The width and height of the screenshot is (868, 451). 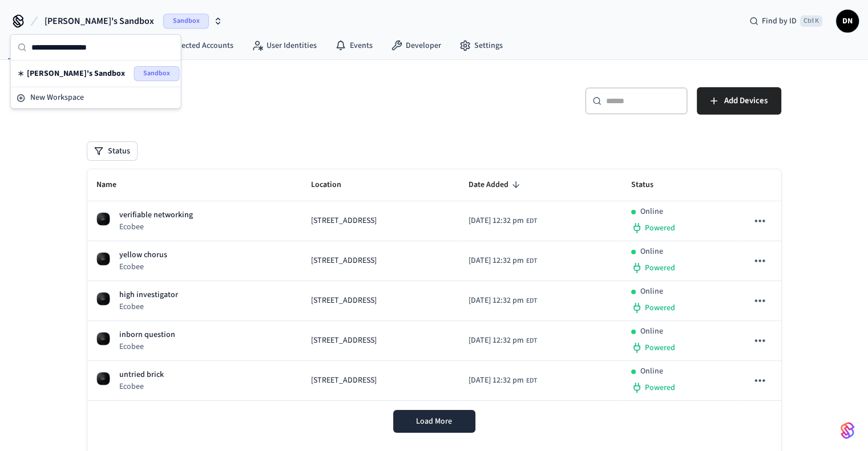 What do you see at coordinates (434, 421) in the screenshot?
I see `button: Load More` at bounding box center [434, 421].